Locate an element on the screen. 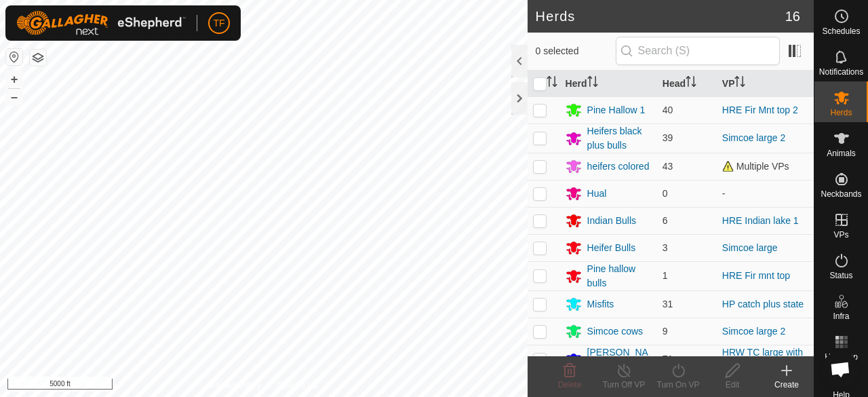  span: Schedules is located at coordinates (841, 31).